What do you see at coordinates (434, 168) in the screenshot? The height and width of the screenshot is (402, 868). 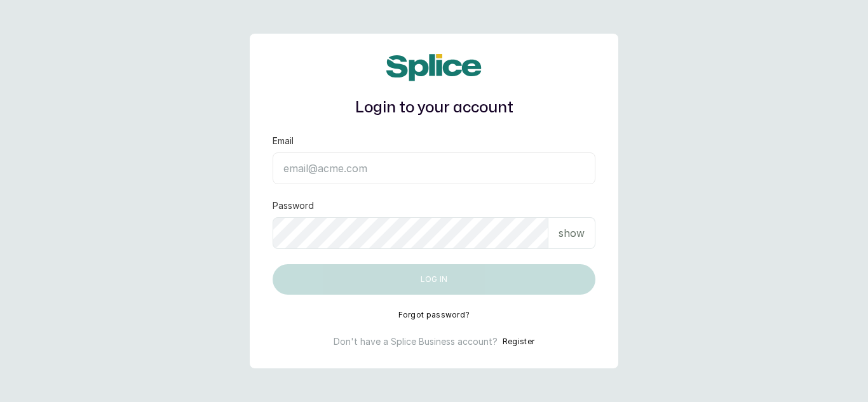 I see `input: email@acme.com` at bounding box center [434, 168].